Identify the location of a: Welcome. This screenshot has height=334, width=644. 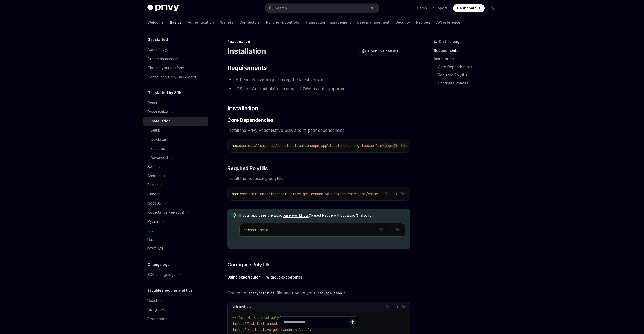
(156, 22).